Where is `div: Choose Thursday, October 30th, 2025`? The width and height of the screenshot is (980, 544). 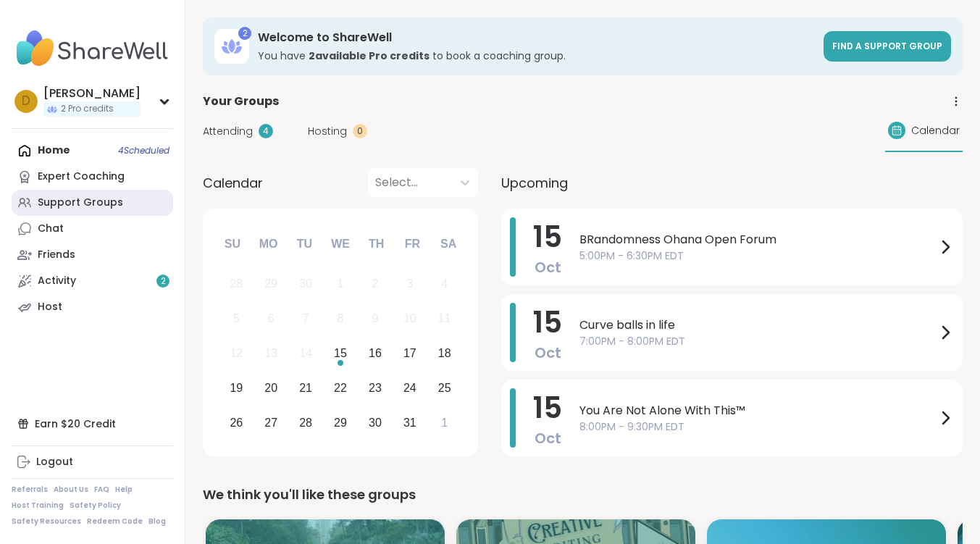 div: Choose Thursday, October 30th, 2025 is located at coordinates (375, 422).